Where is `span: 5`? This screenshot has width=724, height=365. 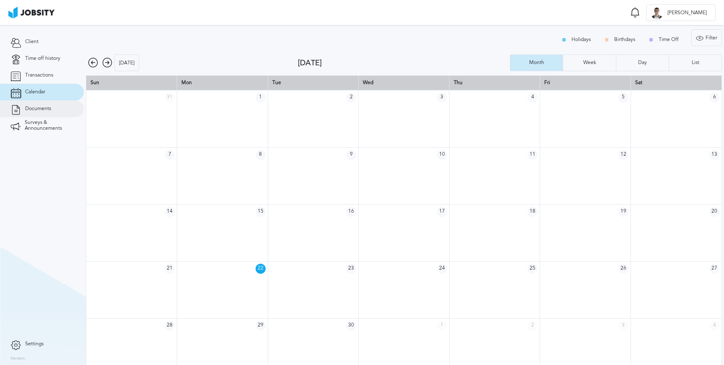
span: 5 is located at coordinates (623, 98).